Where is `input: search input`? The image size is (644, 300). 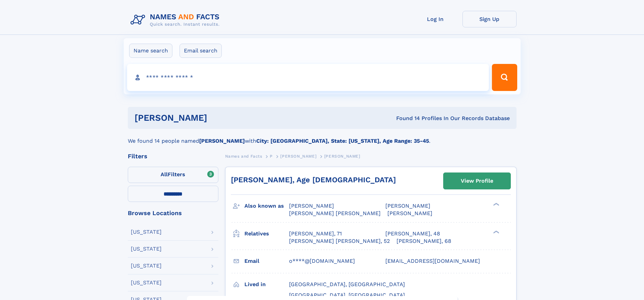 input: search input is located at coordinates (308, 77).